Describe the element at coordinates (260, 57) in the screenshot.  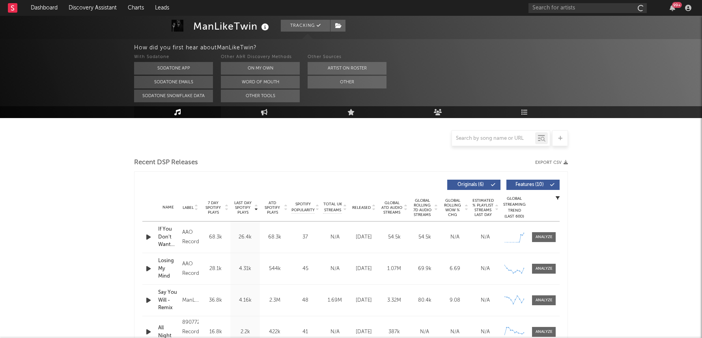
I see `div: Other A&R Discovery Methods` at that location.